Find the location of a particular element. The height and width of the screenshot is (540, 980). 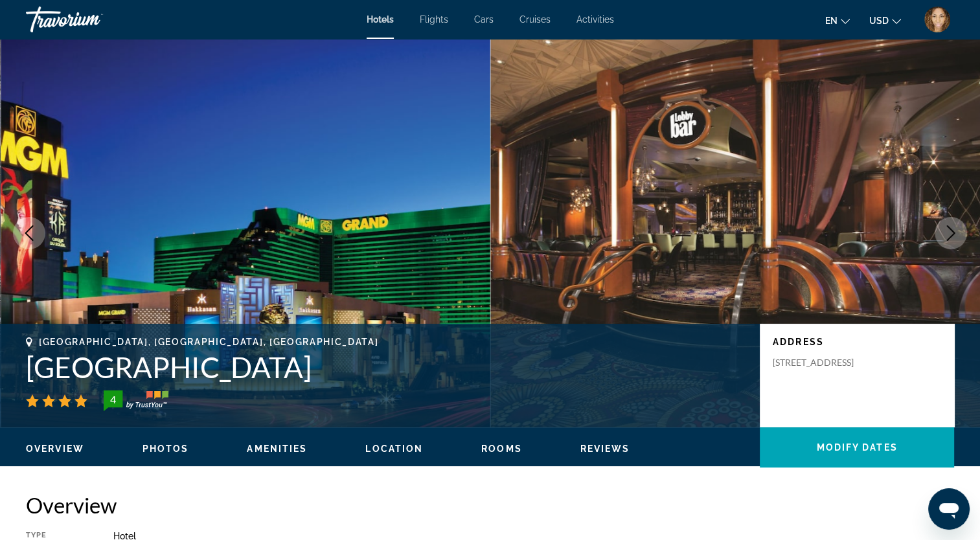

span: Modify Dates is located at coordinates (856, 448).